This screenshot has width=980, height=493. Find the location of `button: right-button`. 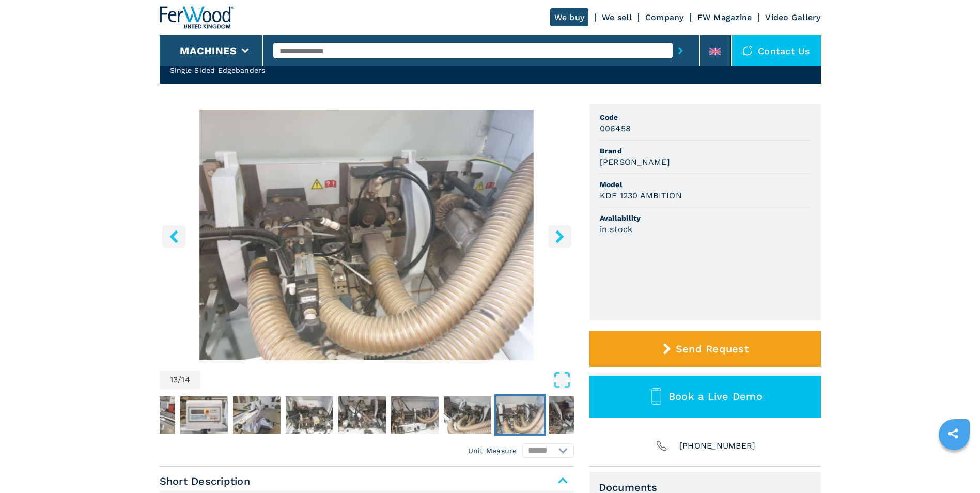

button: right-button is located at coordinates (560, 236).